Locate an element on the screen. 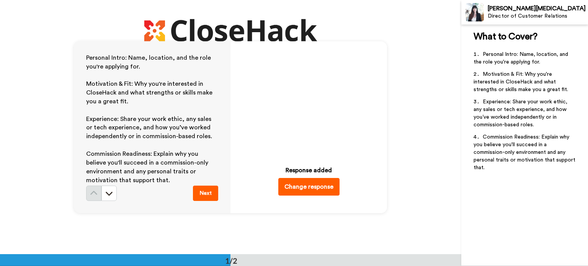 Image resolution: width=588 pixels, height=266 pixels. button: Next is located at coordinates (205, 193).